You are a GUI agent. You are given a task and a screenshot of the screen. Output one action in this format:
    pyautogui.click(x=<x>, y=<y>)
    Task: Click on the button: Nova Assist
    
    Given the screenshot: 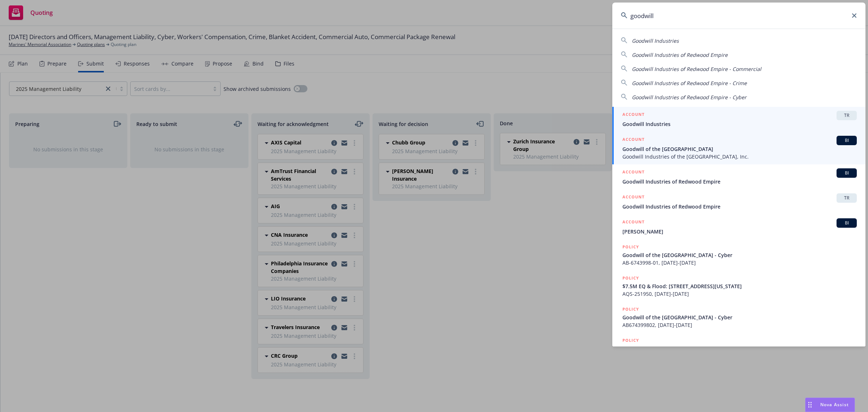 What is the action you would take?
    pyautogui.click(x=830, y=404)
    